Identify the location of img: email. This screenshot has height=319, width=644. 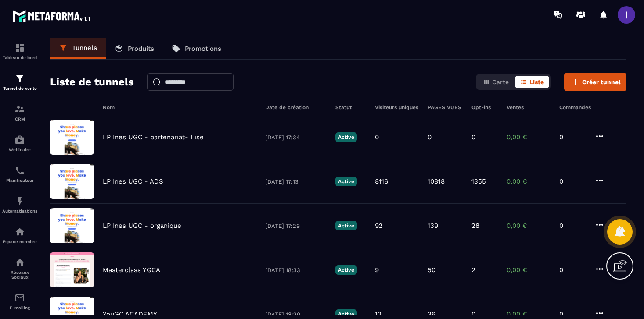
(20, 298).